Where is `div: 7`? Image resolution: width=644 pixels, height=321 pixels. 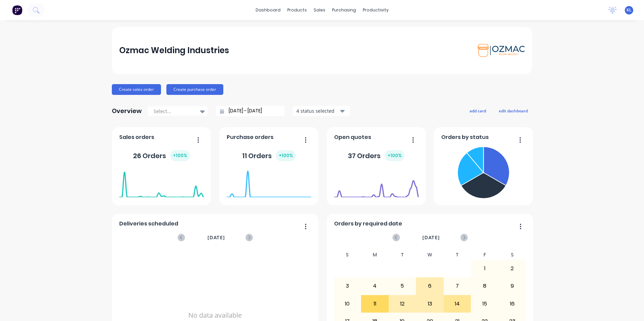
div: 7 is located at coordinates (457, 286).